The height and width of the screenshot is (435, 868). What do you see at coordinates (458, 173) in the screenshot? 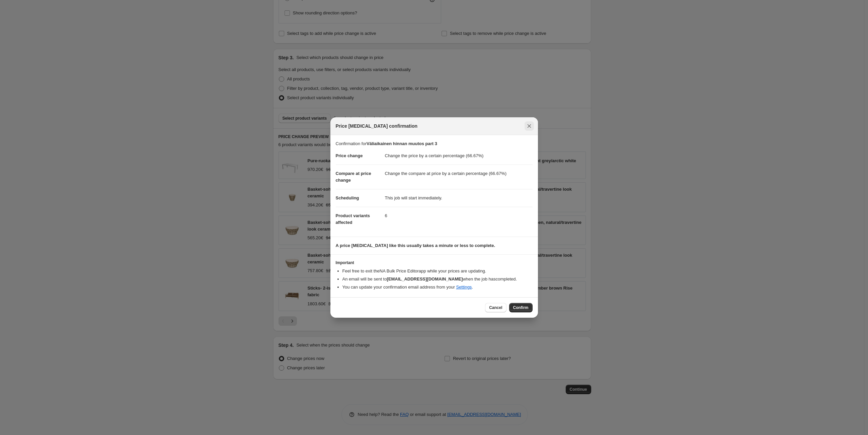
I see `dd: Change the compare at price by a certain percentage (66.67%)` at bounding box center [458, 173].